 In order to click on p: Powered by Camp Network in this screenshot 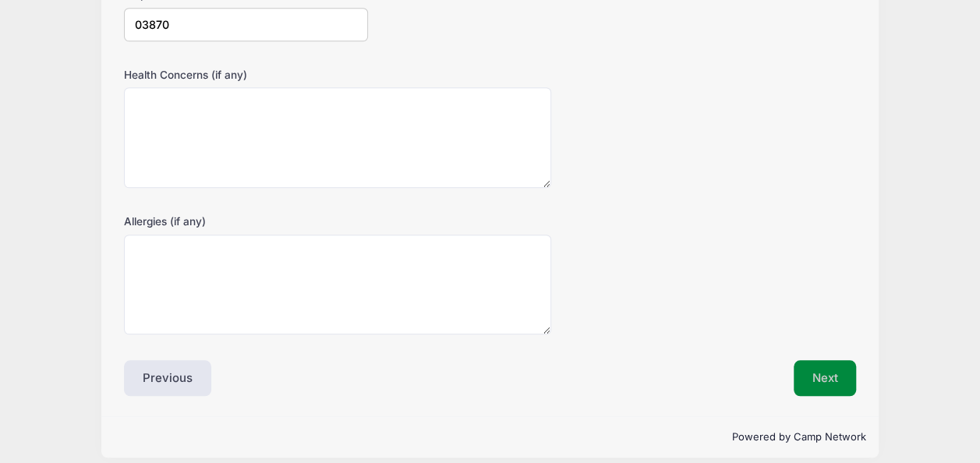, I will do `click(490, 437)`.